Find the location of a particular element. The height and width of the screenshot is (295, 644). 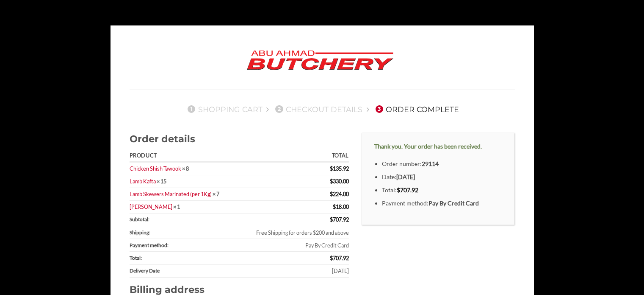

th: Total is located at coordinates (293, 156).